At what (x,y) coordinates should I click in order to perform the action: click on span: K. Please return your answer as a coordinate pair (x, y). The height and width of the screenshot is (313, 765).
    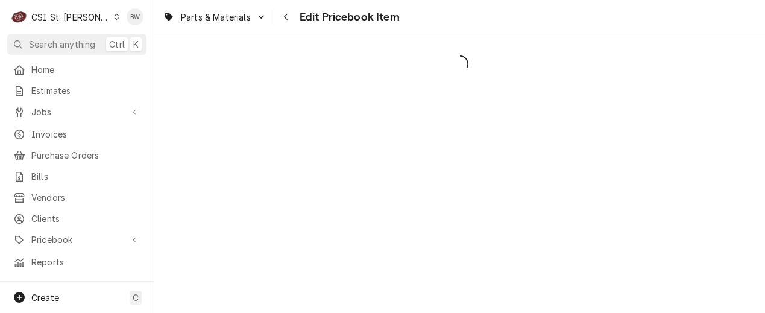
    Looking at the image, I should click on (136, 44).